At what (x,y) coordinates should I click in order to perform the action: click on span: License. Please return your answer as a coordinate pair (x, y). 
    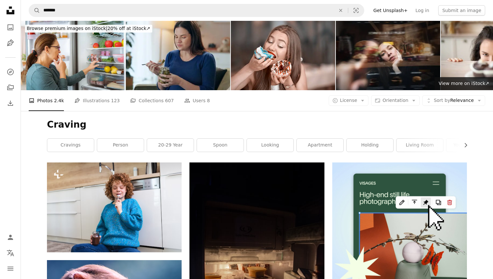
    Looking at the image, I should click on (348, 100).